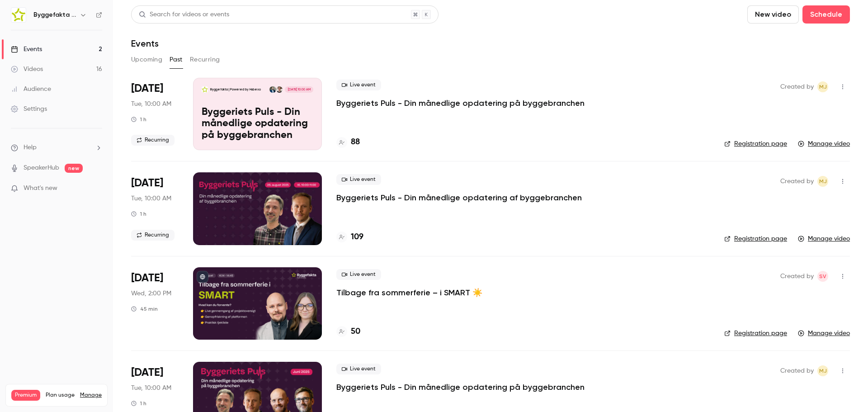 The width and height of the screenshot is (868, 412). I want to click on div: Aug 26 Tue, 10:00 AM (Europe/Copenhagen), so click(155, 209).